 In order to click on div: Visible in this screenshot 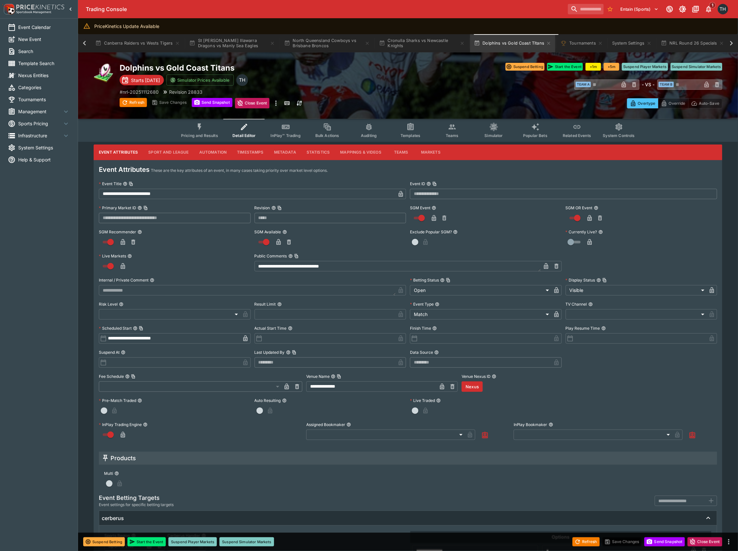, I will do `click(637, 290)`.